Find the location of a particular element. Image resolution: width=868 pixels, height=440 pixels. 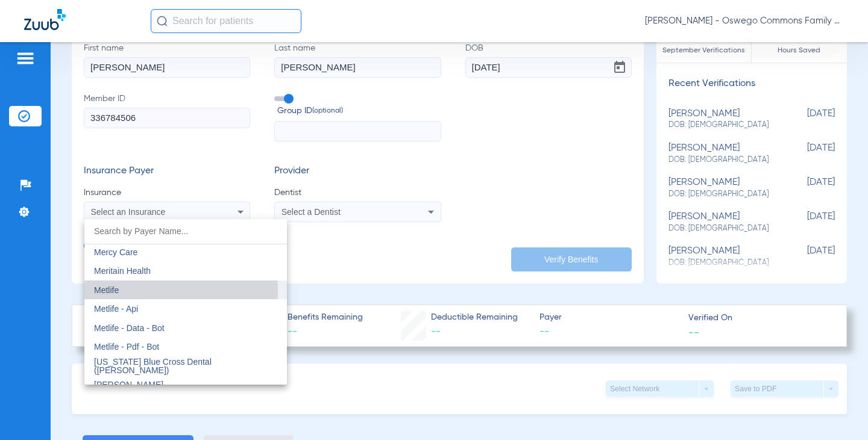

span: Metlife - Pdf - Bot is located at coordinates (127, 347).